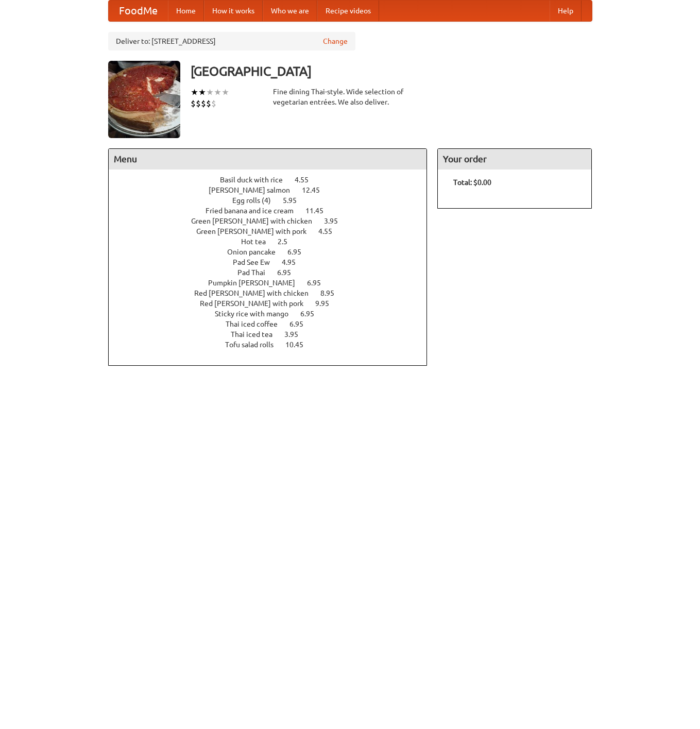 The image size is (700, 729). I want to click on a: Who we are, so click(290, 11).